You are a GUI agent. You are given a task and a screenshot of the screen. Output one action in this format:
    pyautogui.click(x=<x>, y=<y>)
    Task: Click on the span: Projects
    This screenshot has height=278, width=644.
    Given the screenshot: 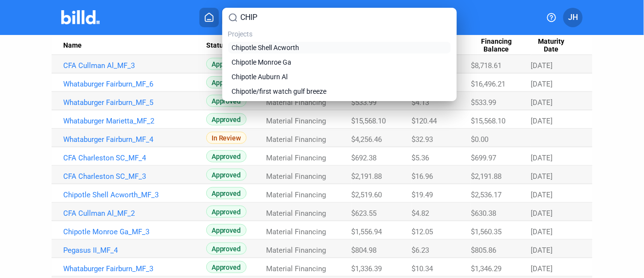 What is the action you would take?
    pyautogui.click(x=240, y=34)
    